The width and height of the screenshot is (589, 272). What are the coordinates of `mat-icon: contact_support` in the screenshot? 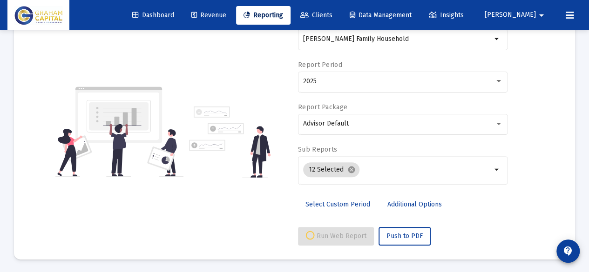 It's located at (568, 251).